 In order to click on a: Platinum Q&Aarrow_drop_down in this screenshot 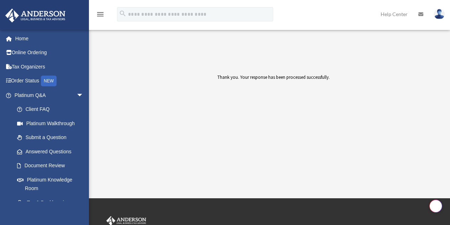, I will do `click(49, 95)`.